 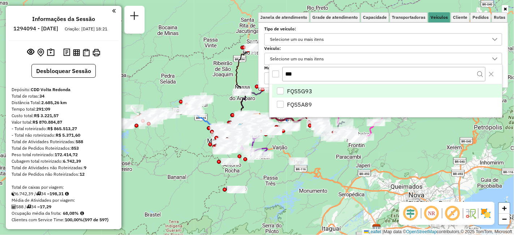 I want to click on span: Veículos, so click(x=439, y=17).